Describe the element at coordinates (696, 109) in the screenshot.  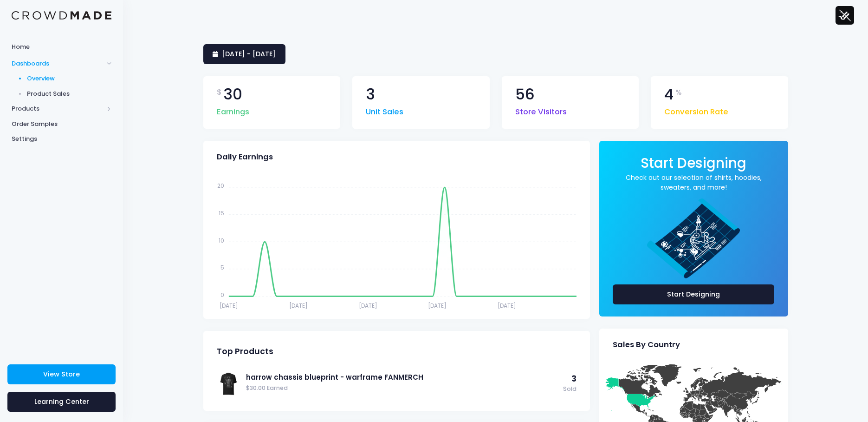
I see `span: Conversion Rate` at that location.